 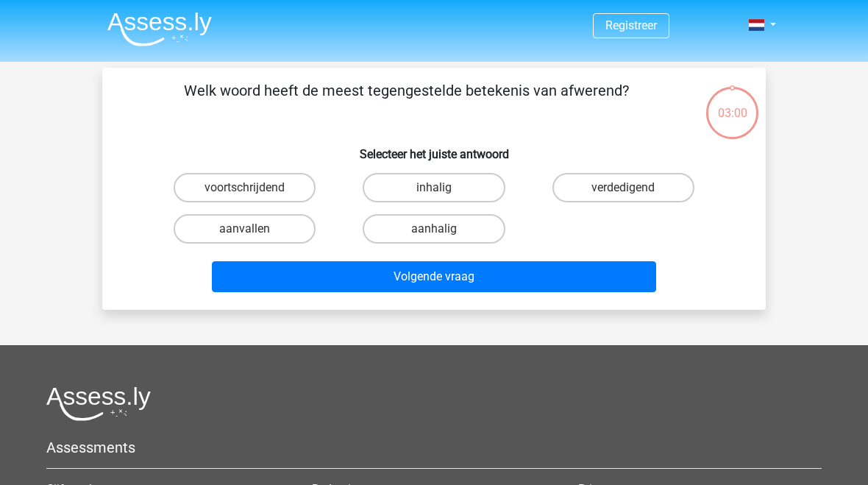 I want to click on div: 03:00, so click(x=732, y=104).